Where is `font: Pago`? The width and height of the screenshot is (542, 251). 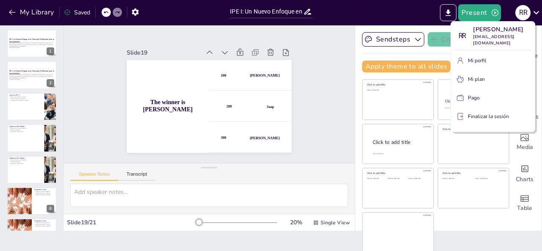 font: Pago is located at coordinates (474, 98).